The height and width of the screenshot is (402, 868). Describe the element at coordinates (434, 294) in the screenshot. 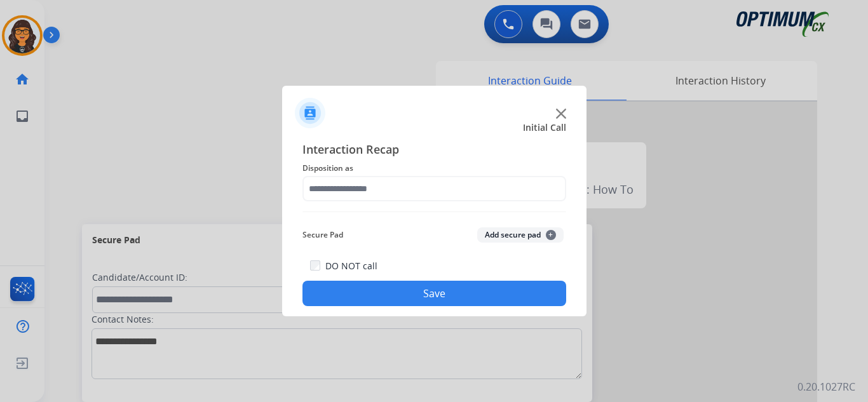

I see `button: Save` at that location.